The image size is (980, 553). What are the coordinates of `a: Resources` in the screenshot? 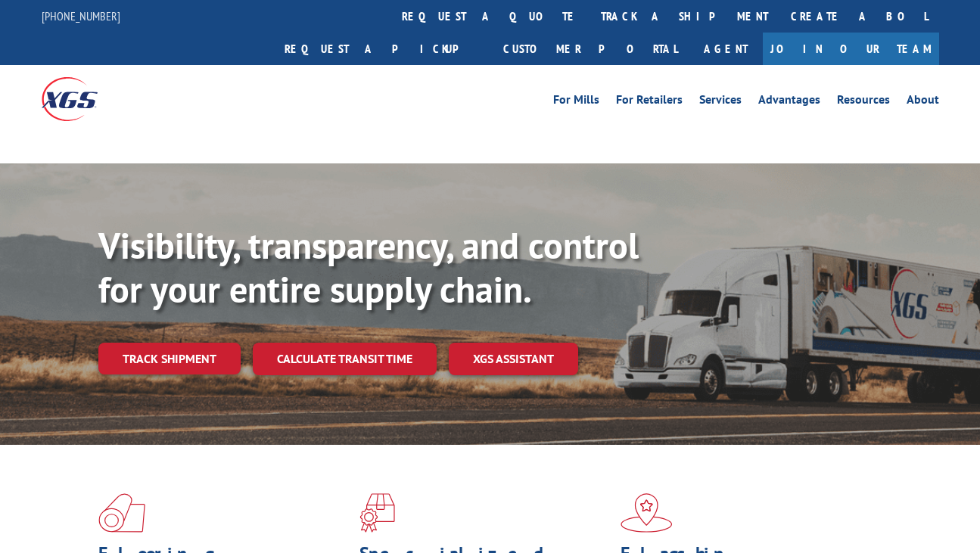 It's located at (863, 102).